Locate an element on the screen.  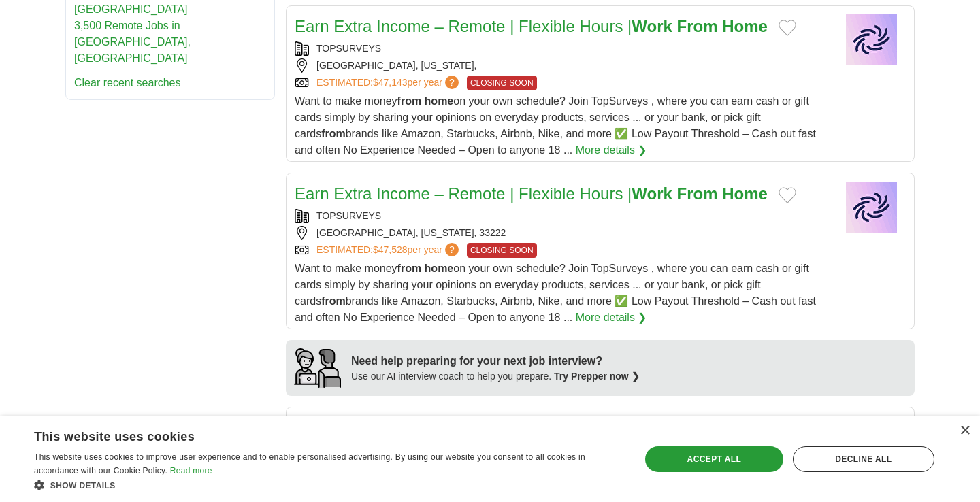
a: Read more, opens a new window is located at coordinates (191, 471).